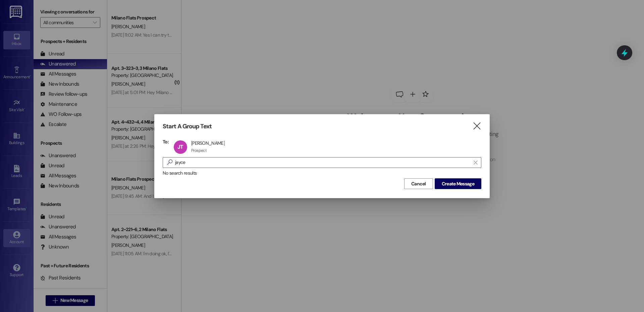  I want to click on h3: Start A Group Text, so click(187, 126).